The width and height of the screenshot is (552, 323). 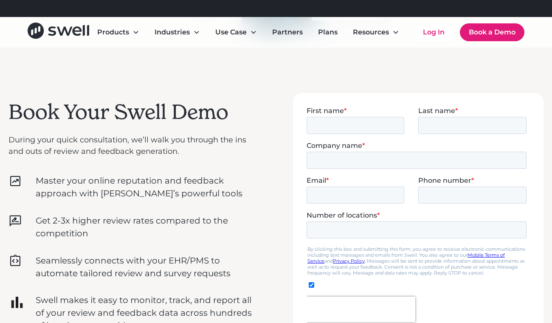 I want to click on p: Seamlessly connects with your EHR/PMS to automate tailored review and survey requests, so click(x=147, y=267).